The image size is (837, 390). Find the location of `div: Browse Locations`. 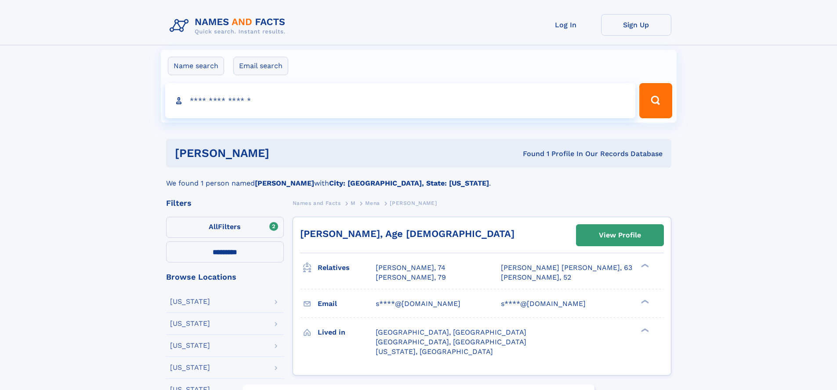

div: Browse Locations is located at coordinates (225, 277).